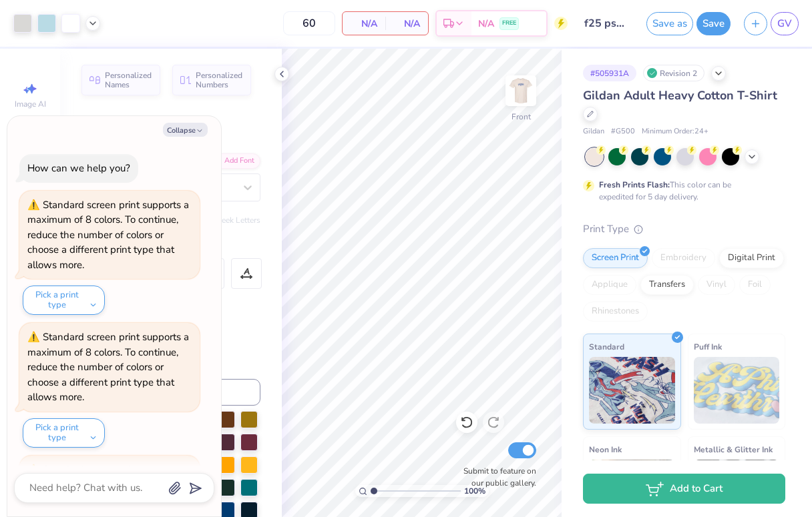 The width and height of the screenshot is (812, 517). Describe the element at coordinates (708, 346) in the screenshot. I see `span: Puff Ink` at that location.